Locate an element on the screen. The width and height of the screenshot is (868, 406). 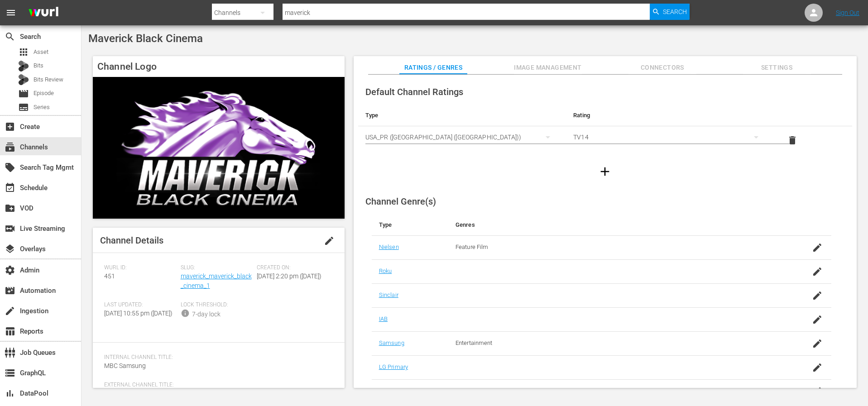
span: Create is located at coordinates (10, 127).